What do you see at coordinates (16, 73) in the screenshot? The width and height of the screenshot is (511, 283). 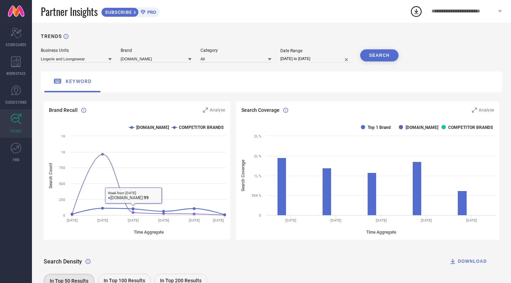 I see `span: WORKSPACE` at bounding box center [16, 73].